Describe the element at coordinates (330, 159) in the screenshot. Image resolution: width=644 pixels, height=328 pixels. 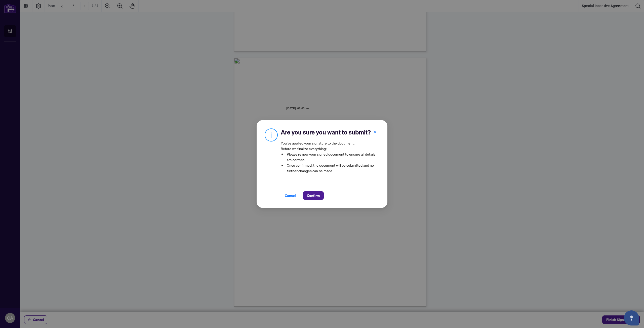
I see `article: You’ve applied your signature to the document. Before we finalize everything:` at that location.